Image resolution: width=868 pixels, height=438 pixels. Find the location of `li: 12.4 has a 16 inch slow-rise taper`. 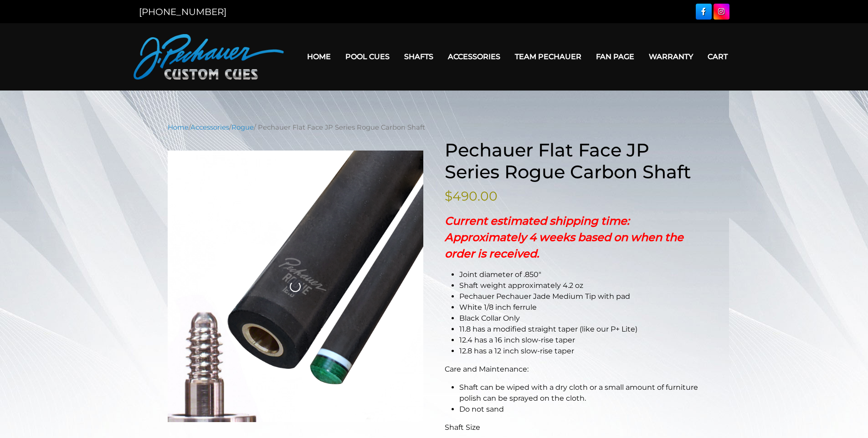

li: 12.4 has a 16 inch slow-rise taper is located at coordinates (580, 341).